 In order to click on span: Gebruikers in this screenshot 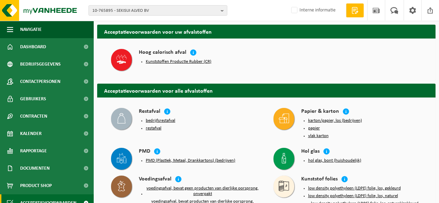, I will do `click(33, 99)`.